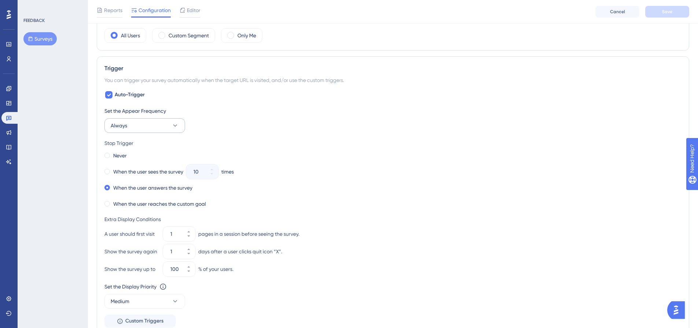 This screenshot has height=328, width=698. What do you see at coordinates (145, 126) in the screenshot?
I see `button: Always` at bounding box center [145, 126].